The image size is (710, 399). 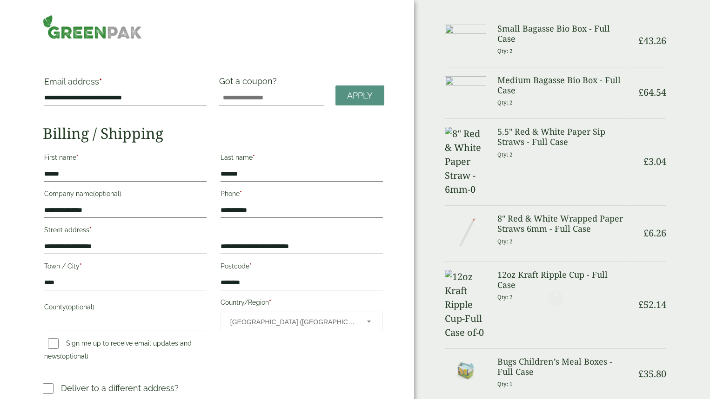 What do you see at coordinates (250, 83) in the screenshot?
I see `label: Got a coupon?` at bounding box center [250, 83].